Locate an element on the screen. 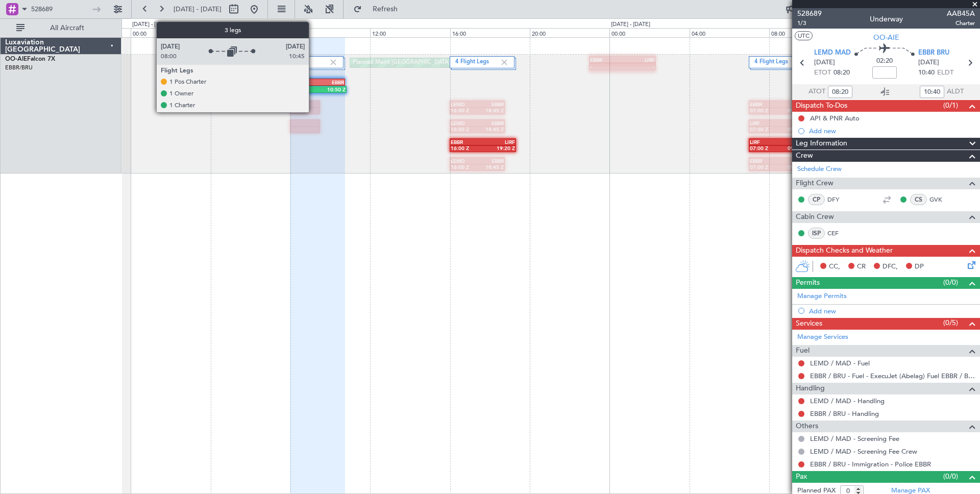  a: EBBR / BRU - Handling is located at coordinates (844, 413).